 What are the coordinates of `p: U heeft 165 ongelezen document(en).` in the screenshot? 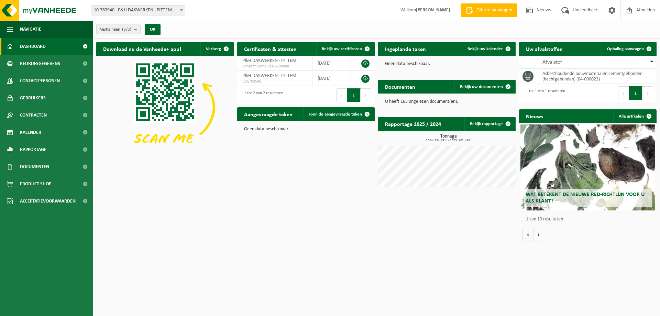 It's located at (447, 102).